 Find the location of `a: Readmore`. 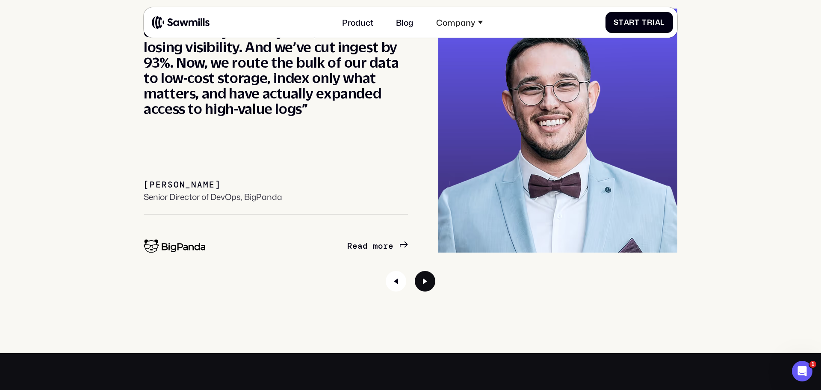

a: Readmore is located at coordinates (378, 245).